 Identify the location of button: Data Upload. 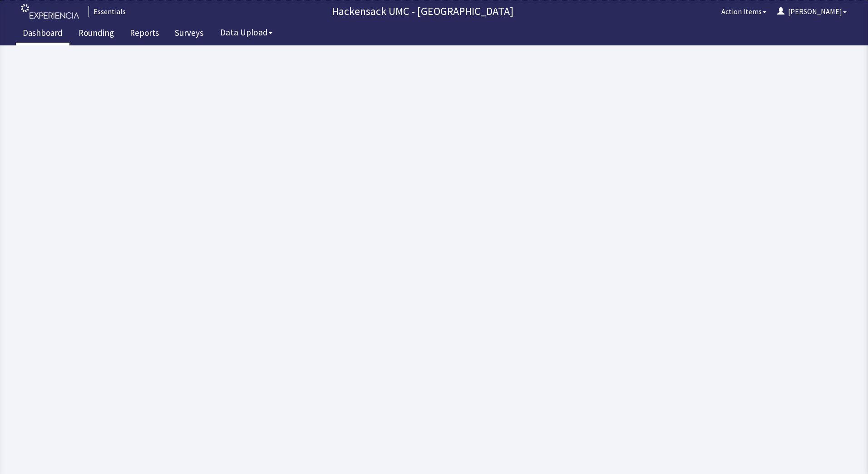
(246, 32).